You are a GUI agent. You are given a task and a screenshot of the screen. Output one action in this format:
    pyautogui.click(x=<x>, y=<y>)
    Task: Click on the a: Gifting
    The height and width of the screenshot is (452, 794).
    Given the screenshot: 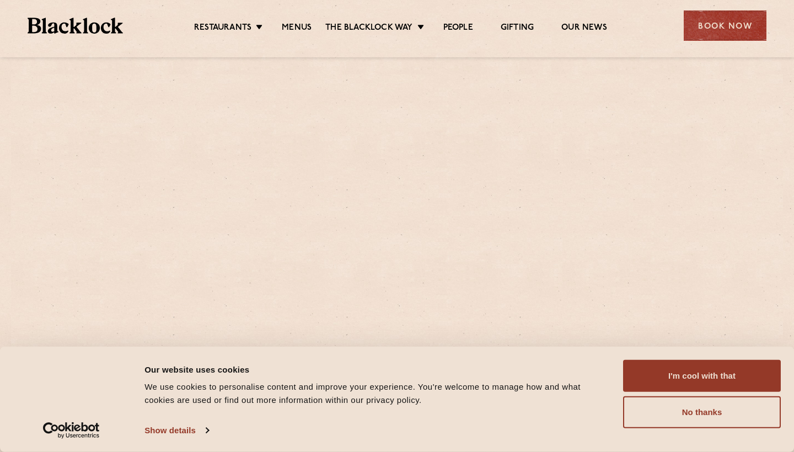 What is the action you would take?
    pyautogui.click(x=517, y=29)
    